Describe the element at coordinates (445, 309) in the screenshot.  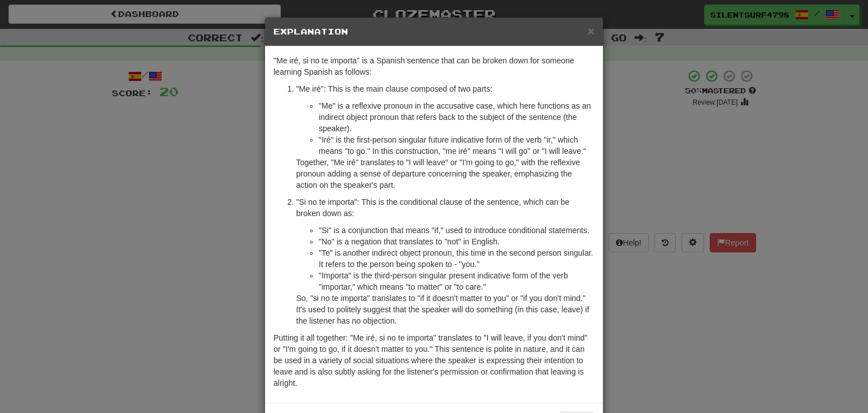
I see `p: So, "si no te importa" translates to "if it doesn't matter to you" or "if you don't mind." It's u...` at that location.